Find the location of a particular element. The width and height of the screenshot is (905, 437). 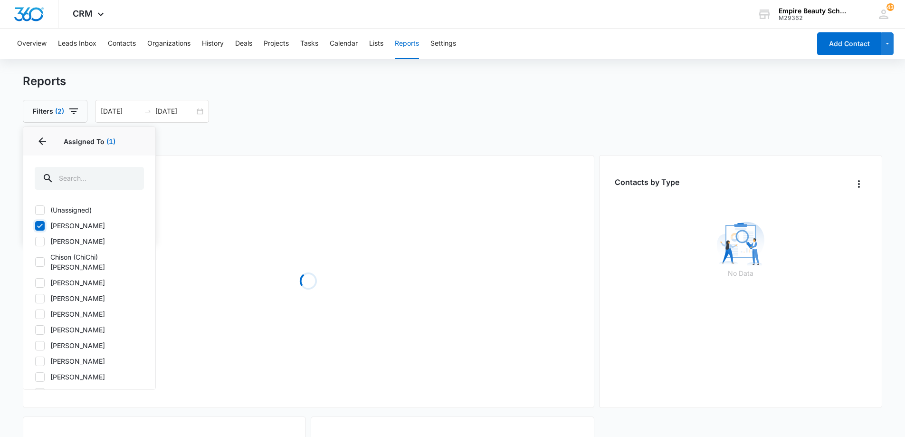

button: Organizations is located at coordinates (169, 44).